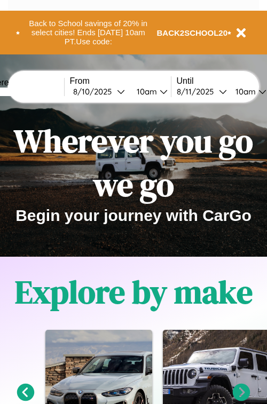 The height and width of the screenshot is (404, 267). Describe the element at coordinates (99, 91) in the screenshot. I see `button: 8/10/2025` at that location.